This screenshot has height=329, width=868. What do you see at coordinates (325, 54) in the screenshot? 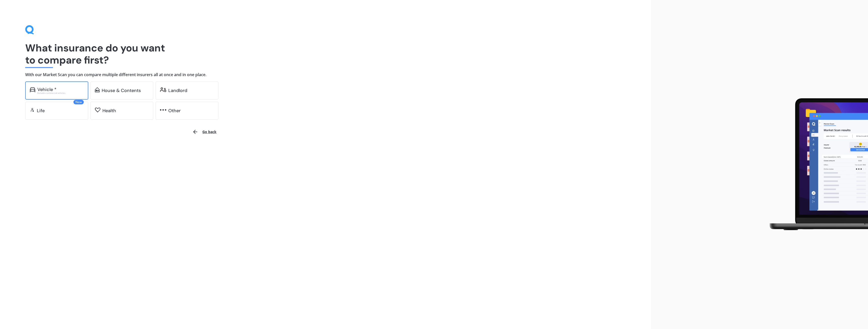
I see `h1: What insurance do you want to compare first?` at bounding box center [325, 54].